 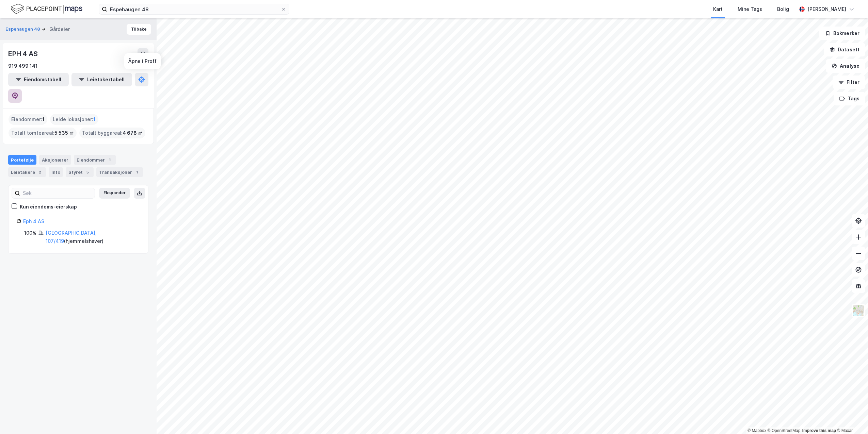 I want to click on div: Styret, so click(x=80, y=172).